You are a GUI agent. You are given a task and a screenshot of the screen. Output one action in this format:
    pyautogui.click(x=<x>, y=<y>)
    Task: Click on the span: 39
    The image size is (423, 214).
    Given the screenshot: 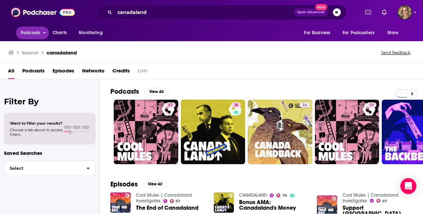 What is the action you would take?
    pyautogui.click(x=371, y=105)
    